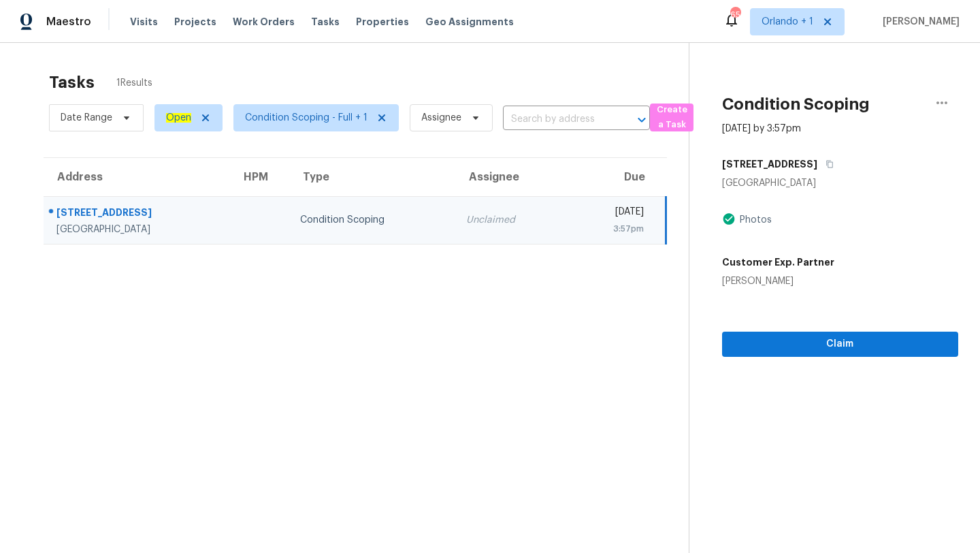  What do you see at coordinates (672, 117) in the screenshot?
I see `span: Create a Task` at bounding box center [672, 117].